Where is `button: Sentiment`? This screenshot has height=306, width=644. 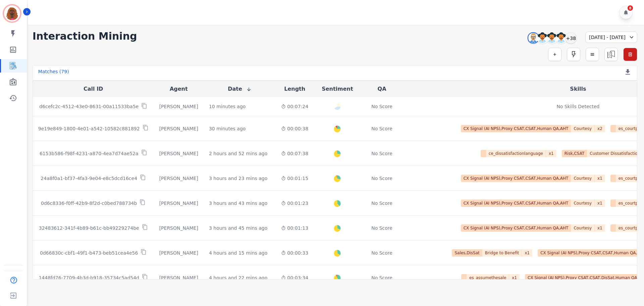 button: Sentiment is located at coordinates (338, 89).